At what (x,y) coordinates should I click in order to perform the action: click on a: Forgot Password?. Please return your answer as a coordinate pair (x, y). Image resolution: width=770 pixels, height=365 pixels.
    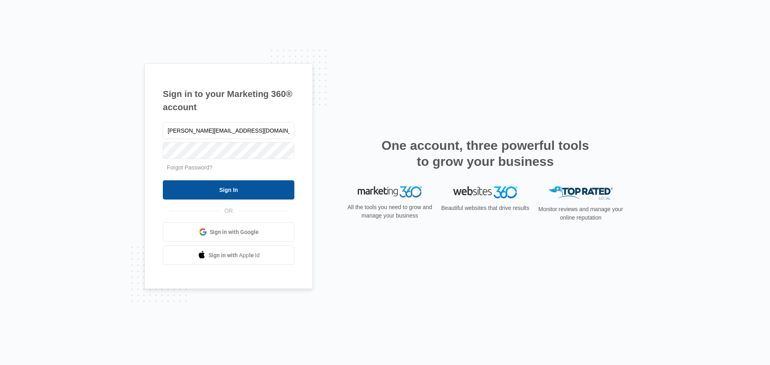
    Looking at the image, I should click on (190, 168).